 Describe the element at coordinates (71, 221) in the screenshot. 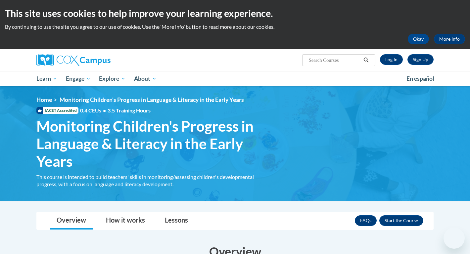

I see `a: Overview` at that location.